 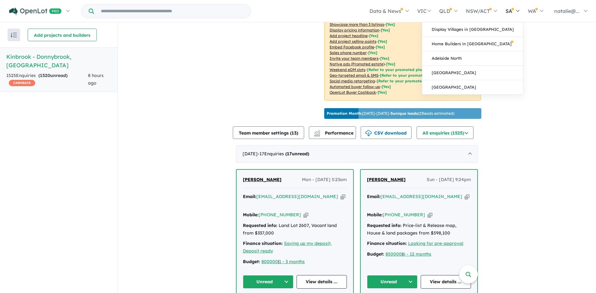 I want to click on div: 1525 Enquir ies, so click(x=47, y=80).